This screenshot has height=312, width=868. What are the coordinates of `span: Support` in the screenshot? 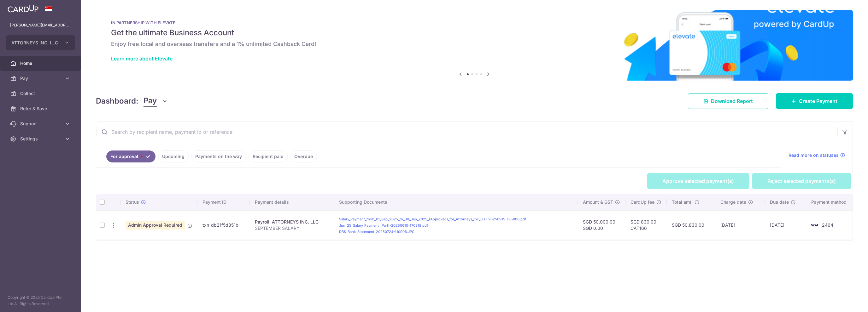 It's located at (41, 124).